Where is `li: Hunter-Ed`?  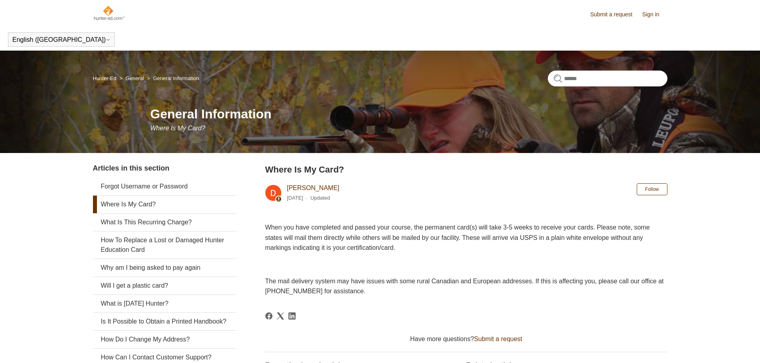 li: Hunter-Ed is located at coordinates (105, 78).